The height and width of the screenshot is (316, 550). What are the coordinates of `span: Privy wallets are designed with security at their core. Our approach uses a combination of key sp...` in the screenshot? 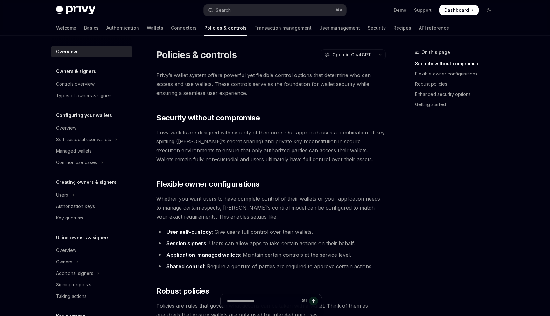 It's located at (271, 146).